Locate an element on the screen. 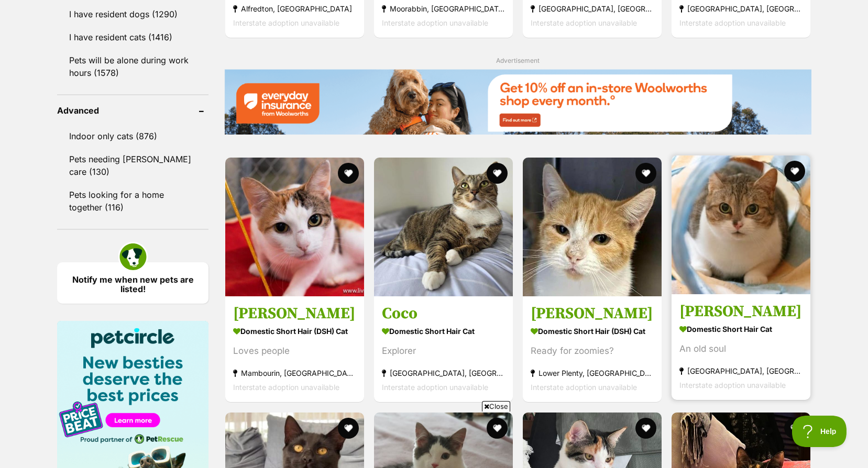 The width and height of the screenshot is (868, 468). a: Pets will be alone during work hours (1578) is located at coordinates (132, 66).